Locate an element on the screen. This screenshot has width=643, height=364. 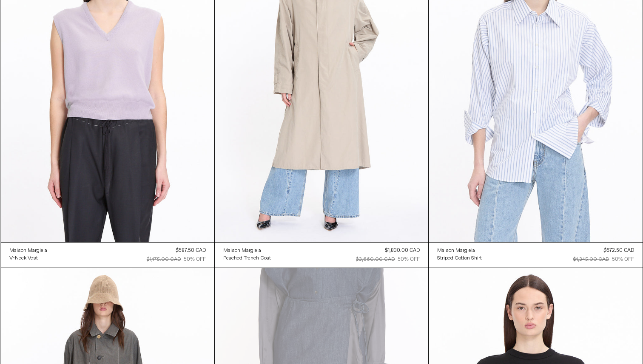
div: V-Neck Vest is located at coordinates (23, 259).